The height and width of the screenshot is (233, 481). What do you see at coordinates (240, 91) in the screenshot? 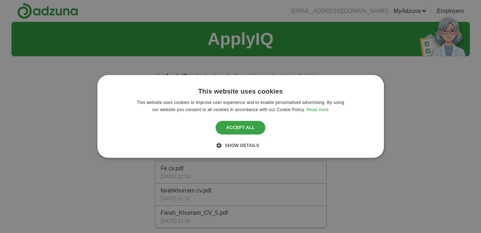
I see `div: This website uses cookies` at bounding box center [240, 91].